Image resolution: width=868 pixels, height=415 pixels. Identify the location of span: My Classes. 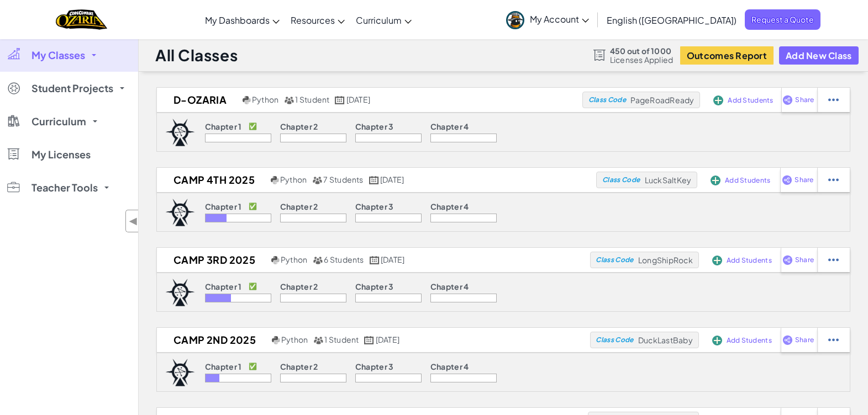
(58, 56).